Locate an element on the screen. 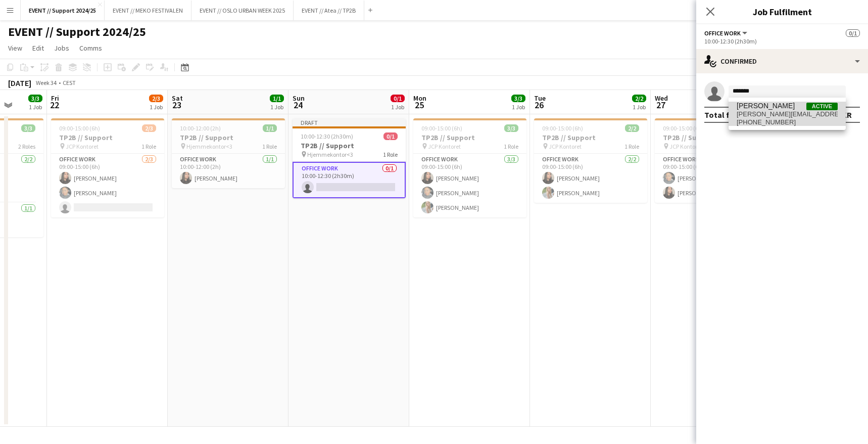 Image resolution: width=868 pixels, height=444 pixels. span: Active is located at coordinates (822, 106).